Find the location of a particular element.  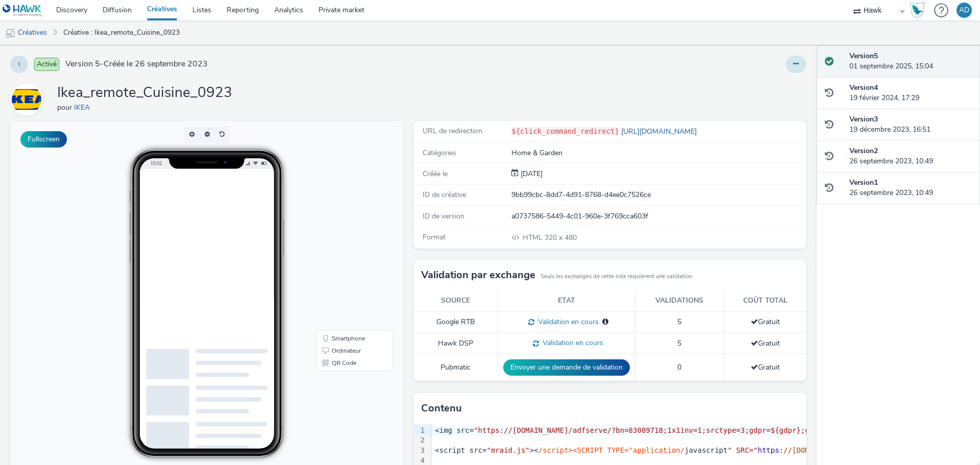

th: Source is located at coordinates (455, 301).